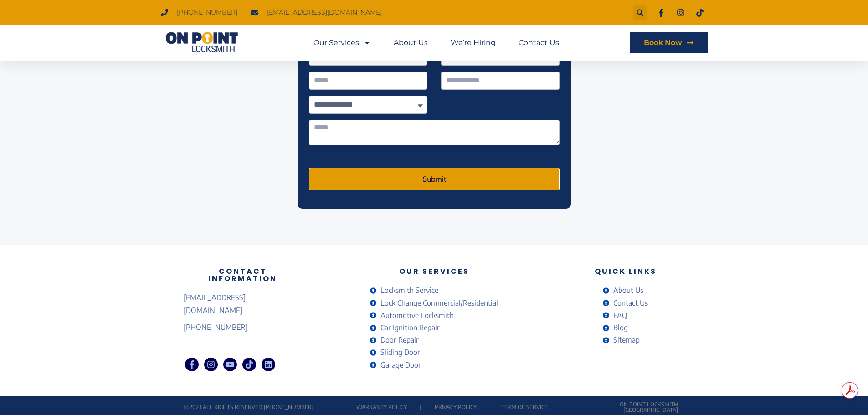 The width and height of the screenshot is (868, 415). Describe the element at coordinates (434, 327) in the screenshot. I see `a: Car Ignition Repair` at that location.